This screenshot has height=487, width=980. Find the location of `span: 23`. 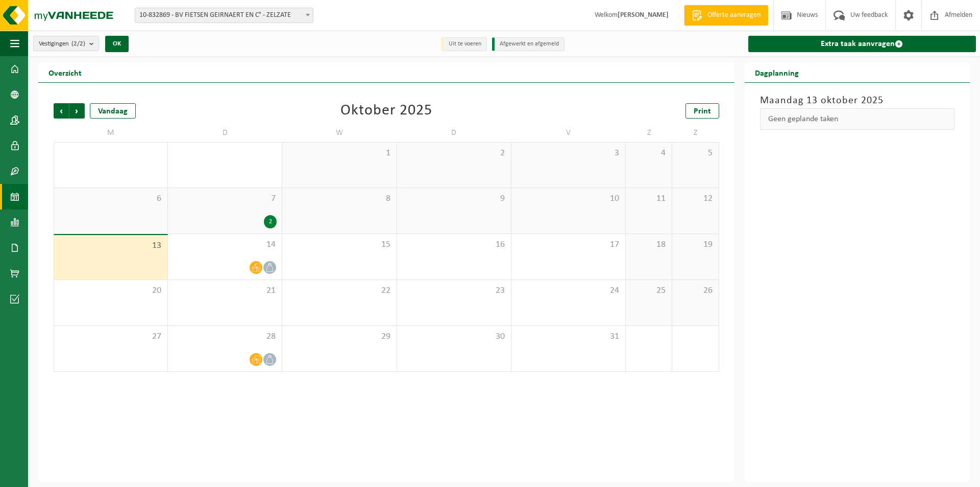

span: 23 is located at coordinates (454, 291).